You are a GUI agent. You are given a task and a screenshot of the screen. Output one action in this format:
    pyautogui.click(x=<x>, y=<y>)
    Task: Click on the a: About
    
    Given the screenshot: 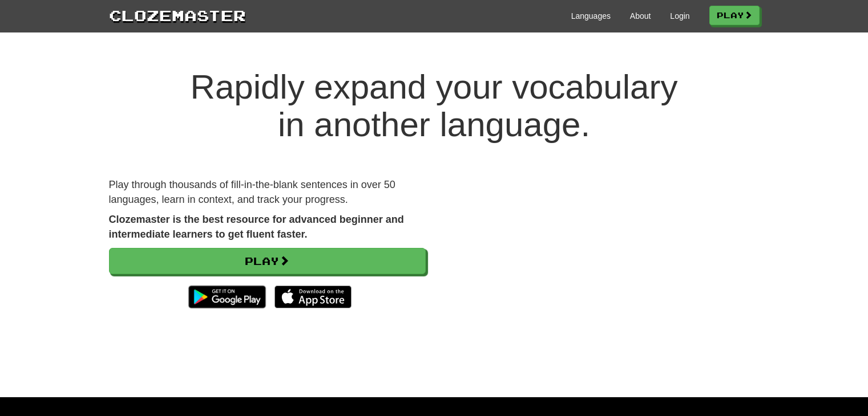 What is the action you would take?
    pyautogui.click(x=640, y=16)
    